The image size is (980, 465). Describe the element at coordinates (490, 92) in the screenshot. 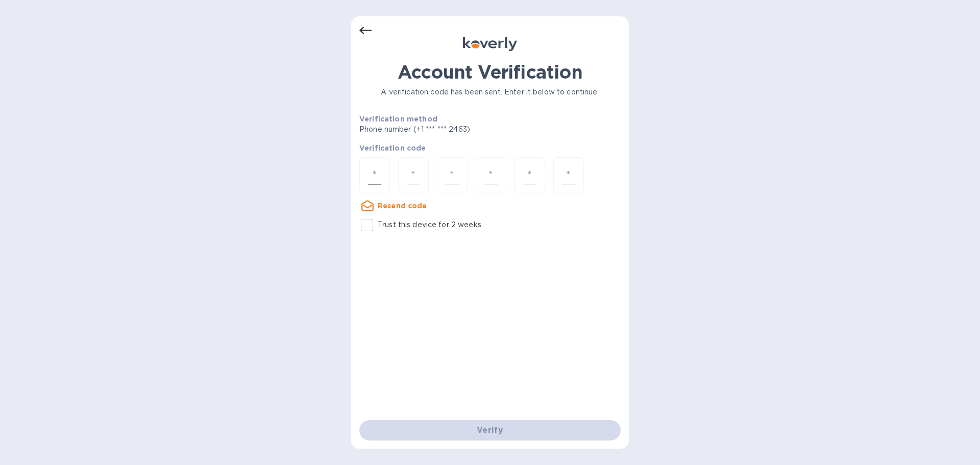

I see `p: A verification code has been sent. Enter it below to continue.` at that location.